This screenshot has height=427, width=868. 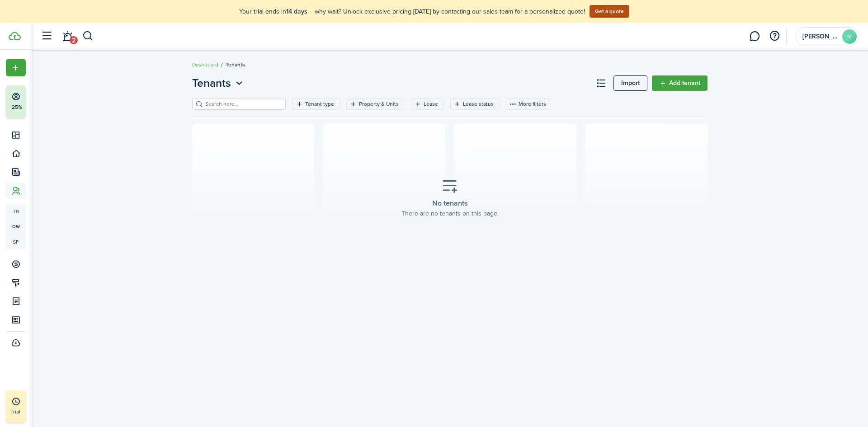 I want to click on button: 25%, so click(x=43, y=102).